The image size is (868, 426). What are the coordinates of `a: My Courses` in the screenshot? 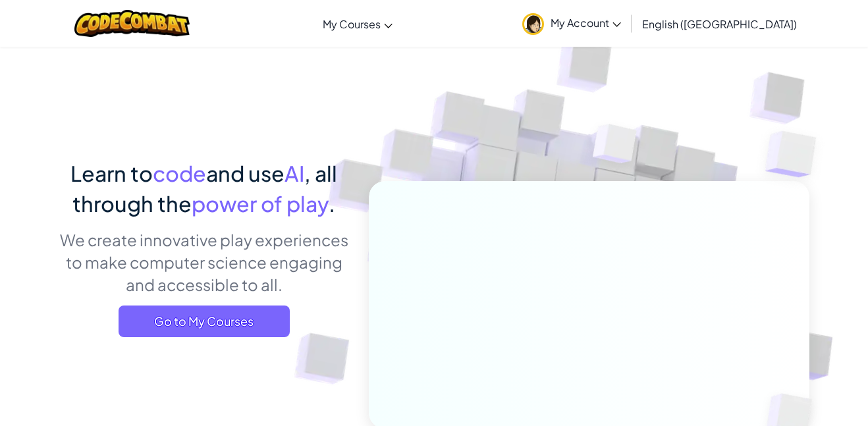 It's located at (358, 24).